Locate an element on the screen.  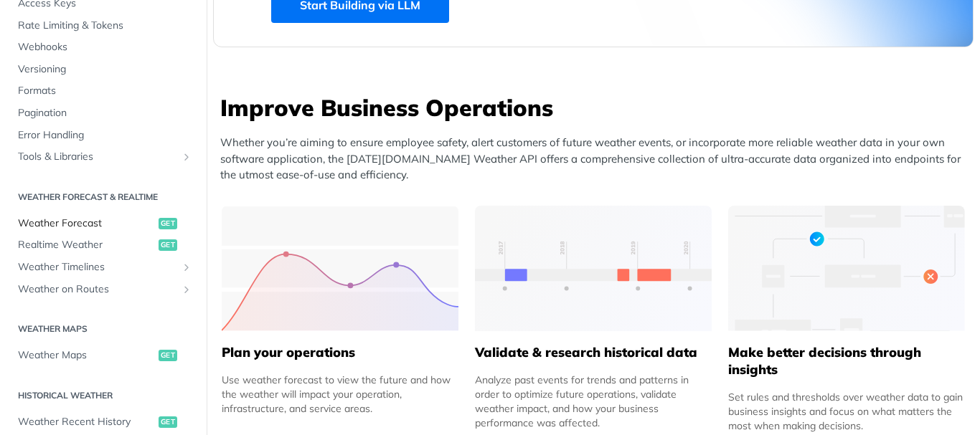
button: Show subpages for Weather Timelines is located at coordinates (187, 268).